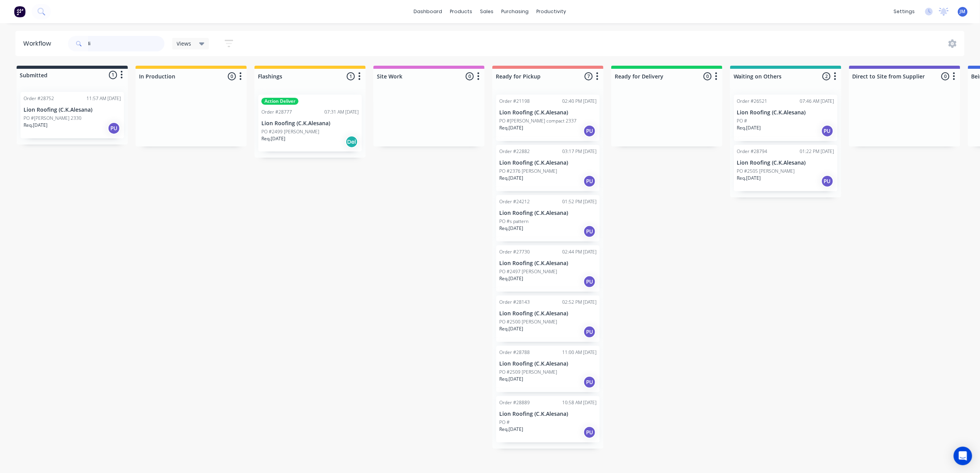  I want to click on div: sales, so click(487, 12).